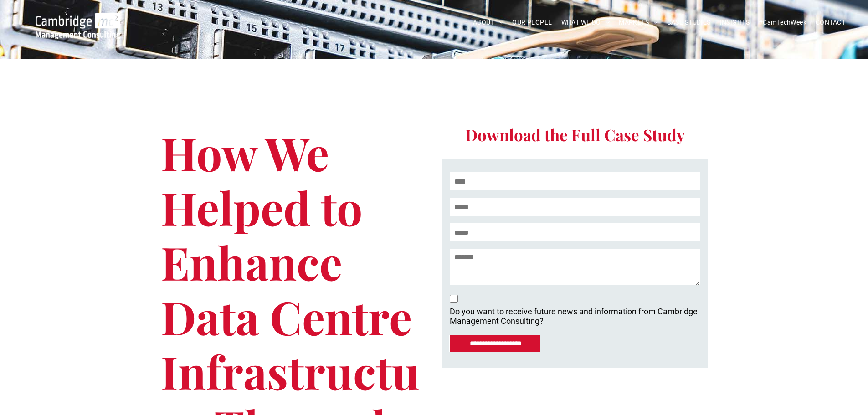  I want to click on a: INSIGHTS, so click(734, 23).